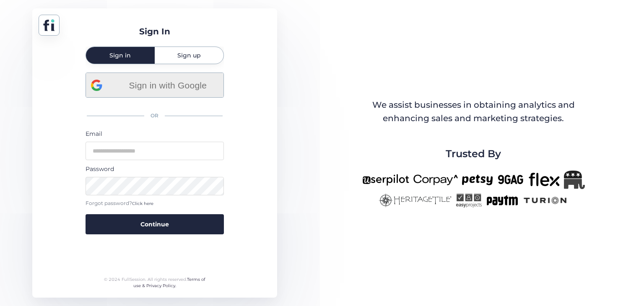 This screenshot has width=644, height=306. Describe the element at coordinates (477, 180) in the screenshot. I see `img: petsy-new.png` at that location.